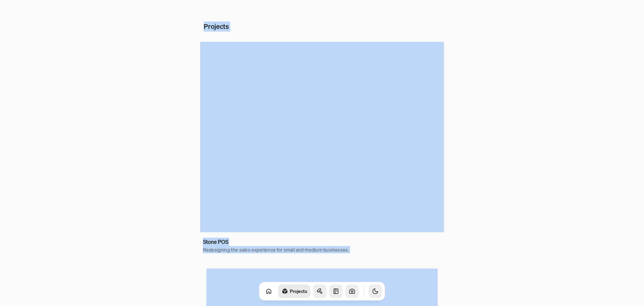 Image resolution: width=644 pixels, height=306 pixels. Describe the element at coordinates (294, 291) in the screenshot. I see `a: Projects` at that location.